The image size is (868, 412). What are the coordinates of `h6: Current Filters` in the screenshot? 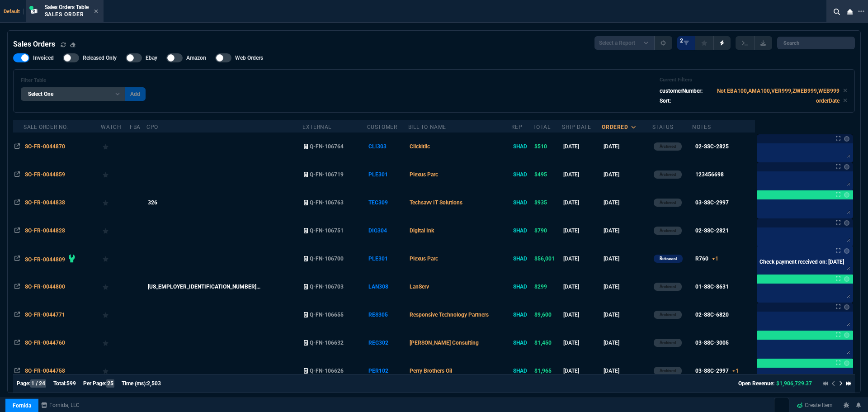 It's located at (753, 80).